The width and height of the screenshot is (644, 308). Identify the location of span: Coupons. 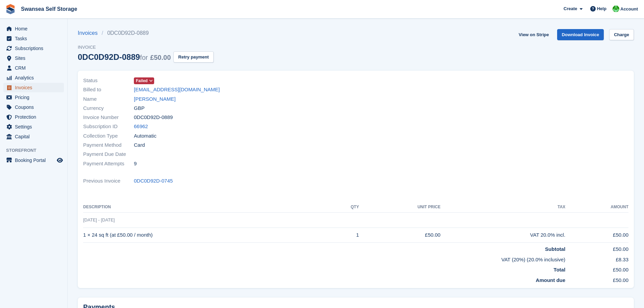
(35, 107).